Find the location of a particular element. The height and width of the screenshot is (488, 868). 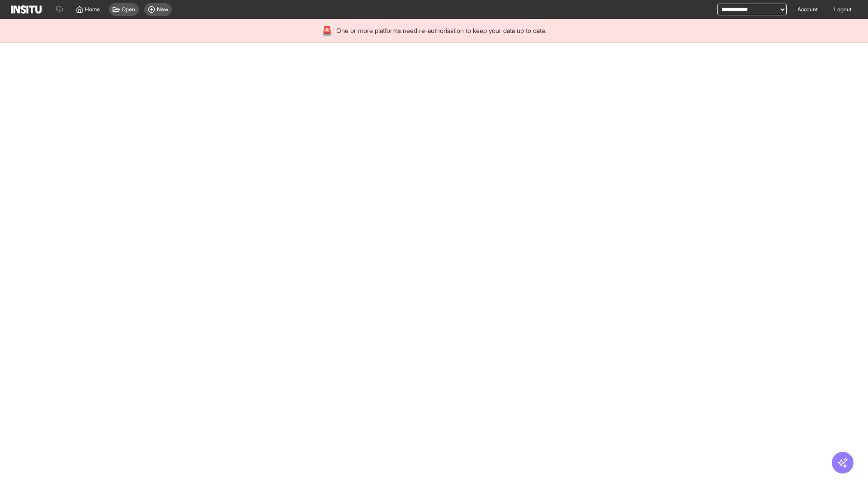

img: Logo is located at coordinates (27, 10).